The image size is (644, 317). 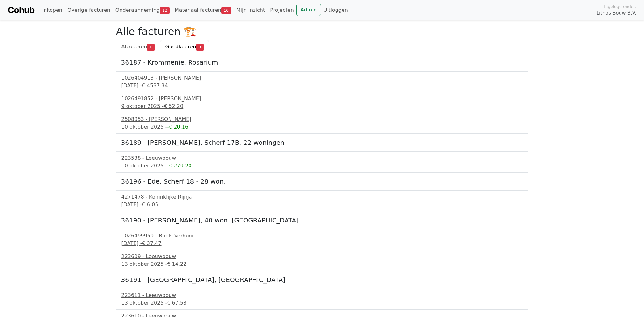 What do you see at coordinates (52, 10) in the screenshot?
I see `a: Inkopen` at bounding box center [52, 10].